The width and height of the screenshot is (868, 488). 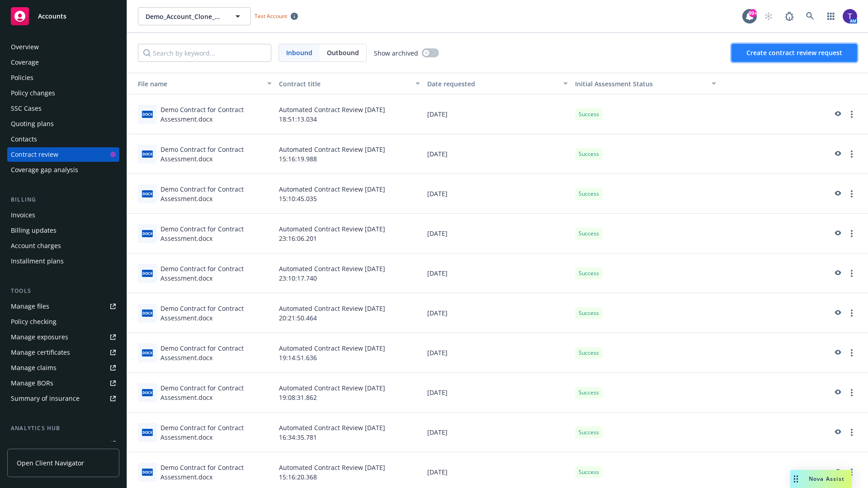 I want to click on a: Manage exposures, so click(x=63, y=337).